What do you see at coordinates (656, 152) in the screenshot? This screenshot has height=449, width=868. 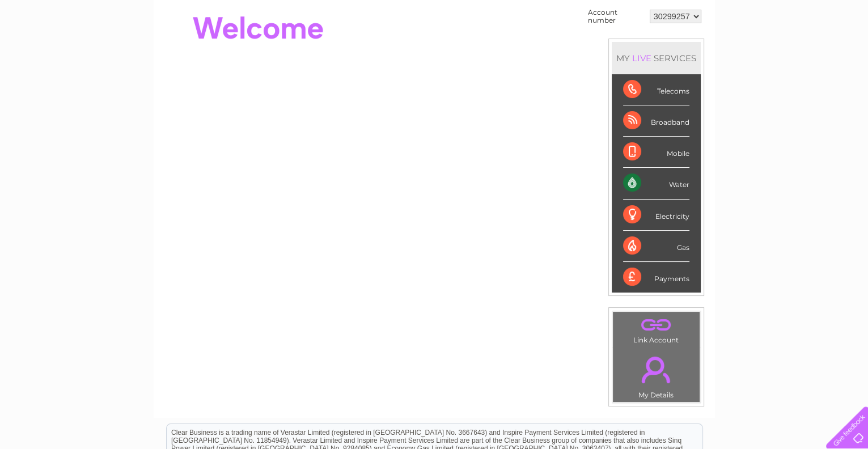 I see `div: Mobile` at bounding box center [656, 152].